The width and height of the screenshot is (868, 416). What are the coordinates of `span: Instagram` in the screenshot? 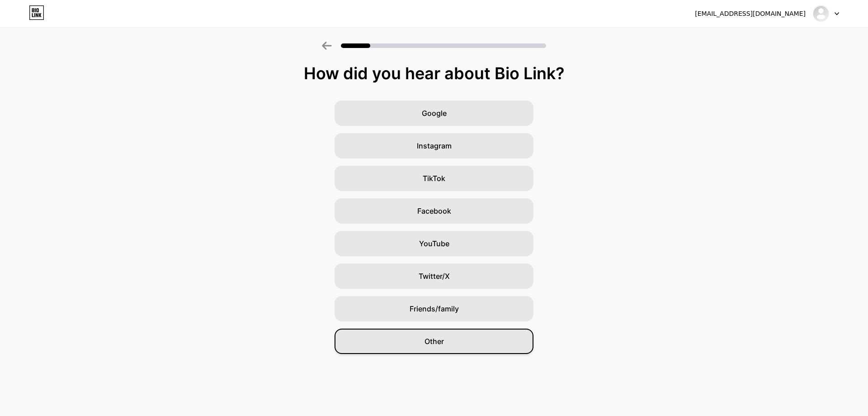 It's located at (434, 145).